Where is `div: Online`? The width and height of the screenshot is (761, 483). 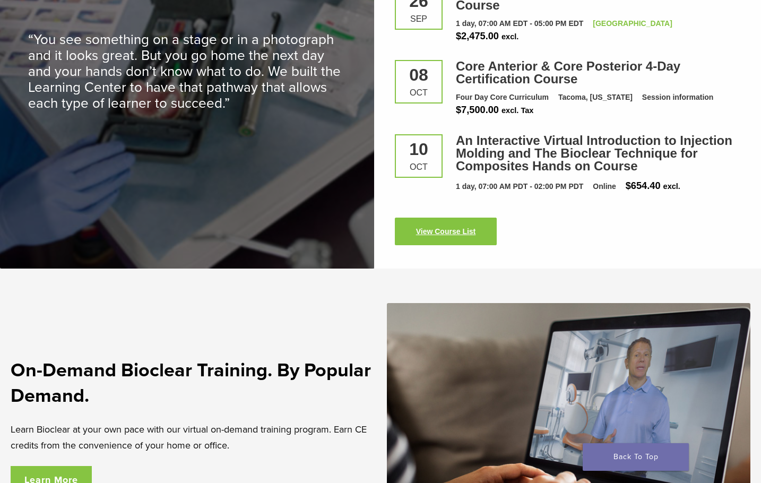
div: Online is located at coordinates (605, 186).